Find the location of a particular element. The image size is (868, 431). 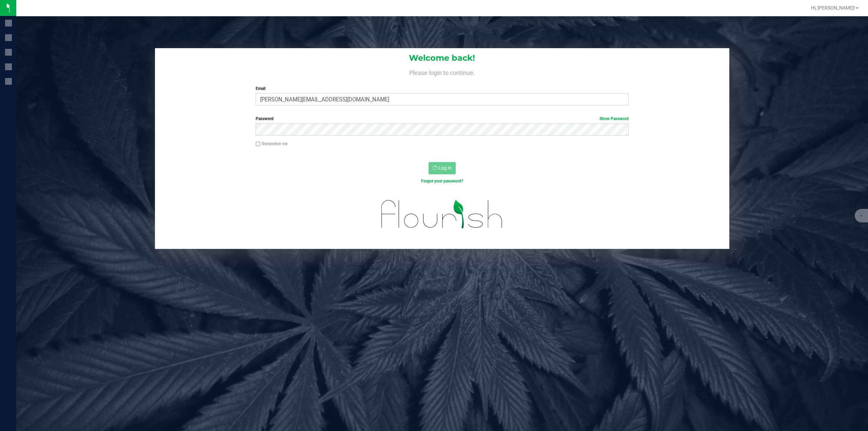

a: Show Password is located at coordinates (614, 119).